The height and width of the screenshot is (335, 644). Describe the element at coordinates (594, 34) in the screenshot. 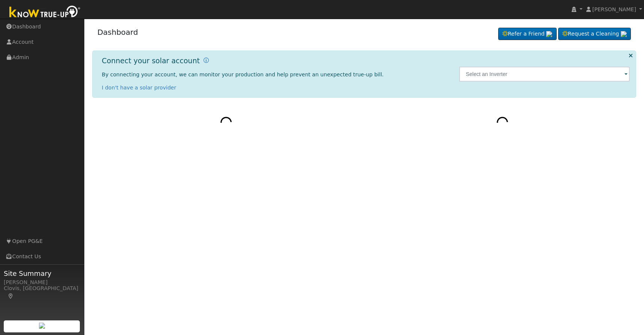

I see `a: Request a Cleaning` at that location.